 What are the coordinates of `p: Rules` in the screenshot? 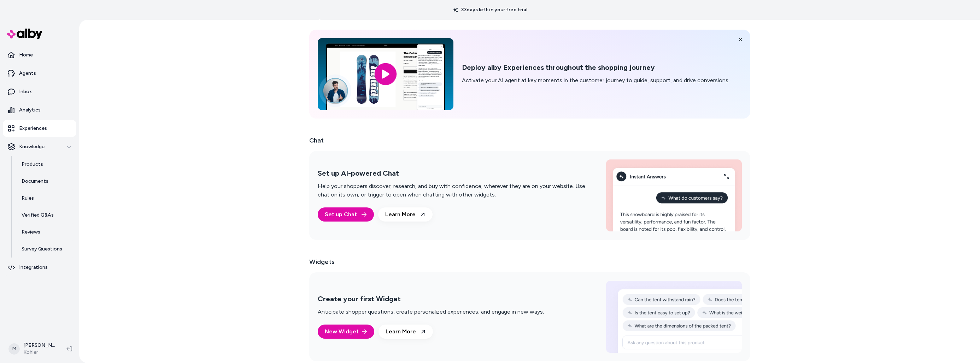 It's located at (28, 199).